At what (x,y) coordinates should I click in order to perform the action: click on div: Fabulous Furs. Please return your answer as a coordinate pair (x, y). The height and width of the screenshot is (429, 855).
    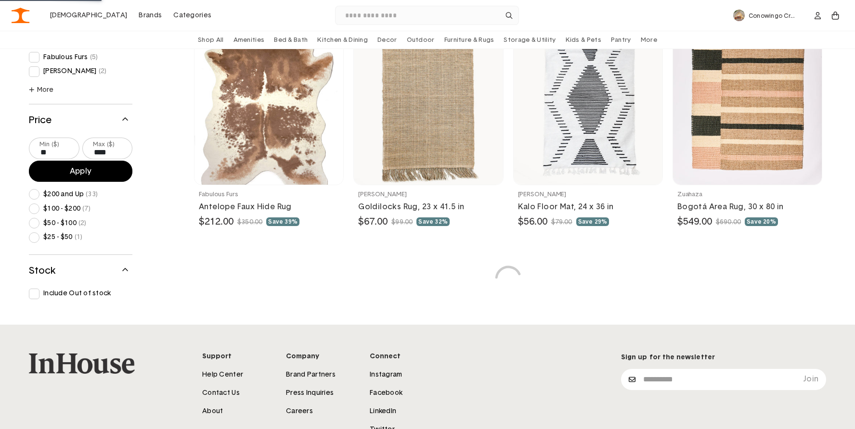
    Looking at the image, I should click on (80, 57).